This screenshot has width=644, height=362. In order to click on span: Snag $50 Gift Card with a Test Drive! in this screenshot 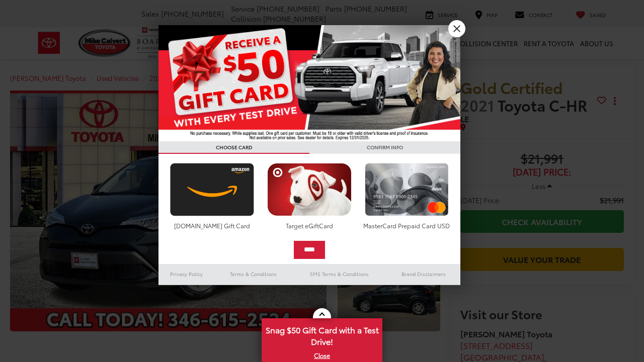, I will do `click(322, 334)`.